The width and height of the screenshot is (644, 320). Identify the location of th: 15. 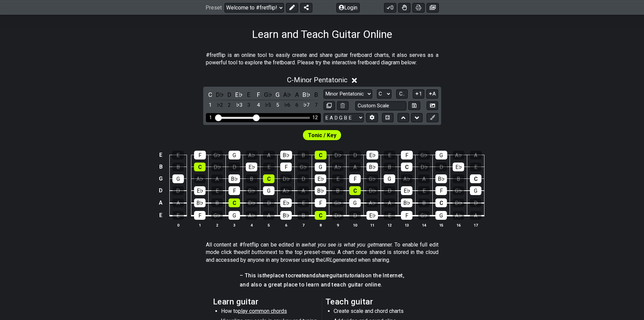
(441, 225).